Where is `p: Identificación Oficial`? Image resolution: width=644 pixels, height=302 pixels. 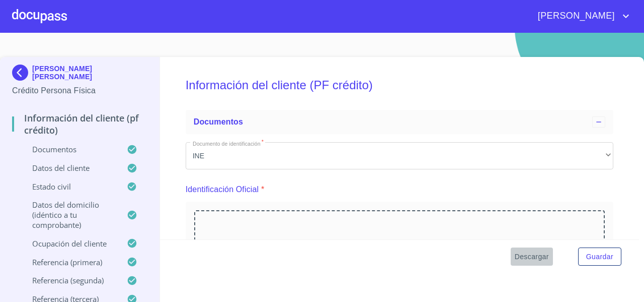 p: Identificación Oficial is located at coordinates (222, 189).